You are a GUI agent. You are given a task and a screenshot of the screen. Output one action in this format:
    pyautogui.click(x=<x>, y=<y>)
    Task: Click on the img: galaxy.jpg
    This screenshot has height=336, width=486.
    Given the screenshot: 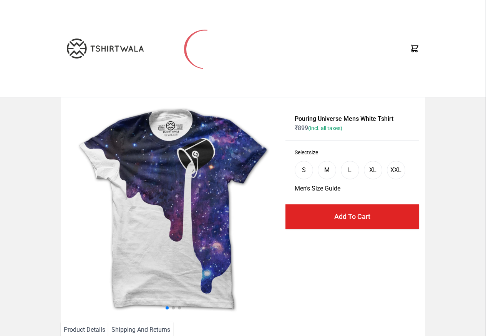 What is the action you would take?
    pyautogui.click(x=173, y=210)
    